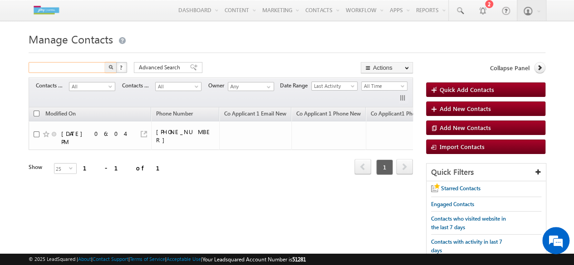 The width and height of the screenshot is (574, 265). What do you see at coordinates (100, 54) in the screenshot?
I see `div: Chat with us now` at bounding box center [100, 54].